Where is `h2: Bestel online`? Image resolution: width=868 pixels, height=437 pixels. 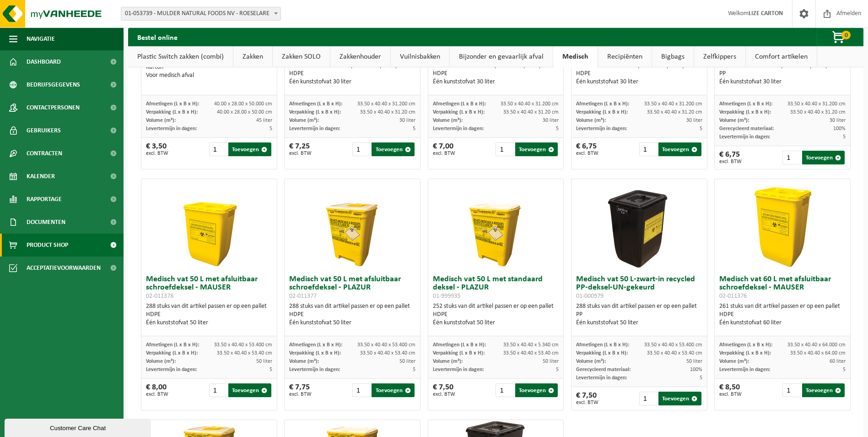 h2: Bestel online is located at coordinates (157, 36).